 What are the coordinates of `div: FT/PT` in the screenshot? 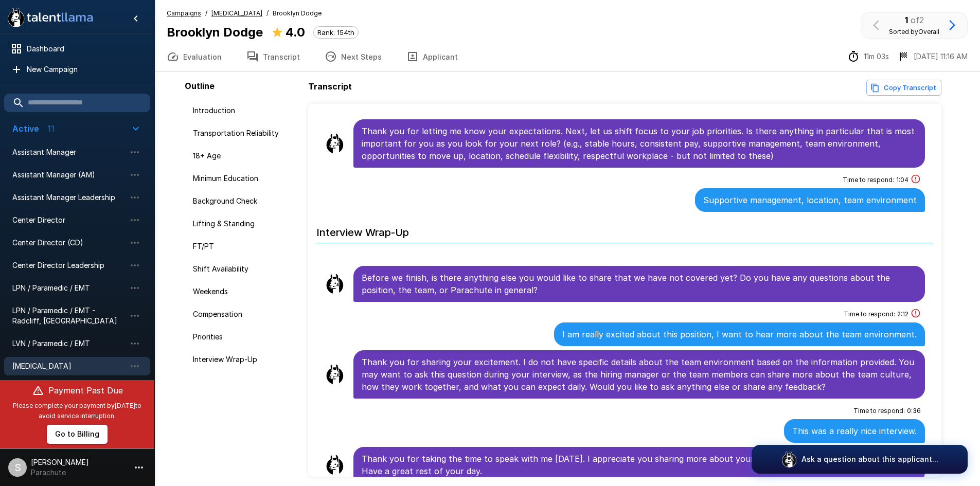 It's located at (244, 247).